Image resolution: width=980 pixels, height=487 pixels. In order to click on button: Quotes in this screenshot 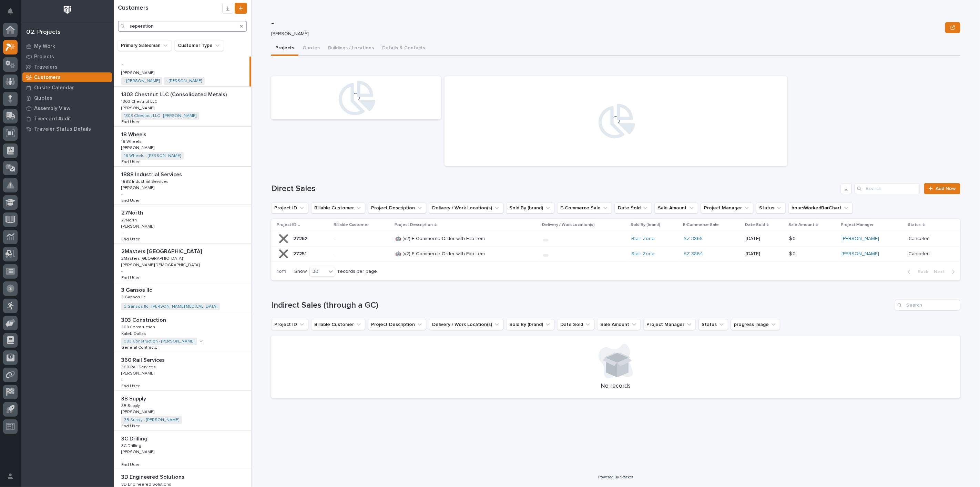, I will do `click(312, 49)`.